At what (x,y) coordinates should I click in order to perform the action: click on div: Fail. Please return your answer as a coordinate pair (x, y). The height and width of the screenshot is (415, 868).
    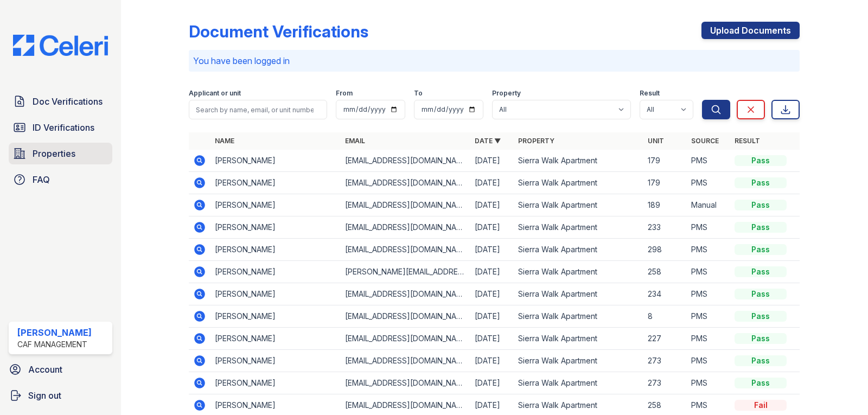
    Looking at the image, I should click on (760, 405).